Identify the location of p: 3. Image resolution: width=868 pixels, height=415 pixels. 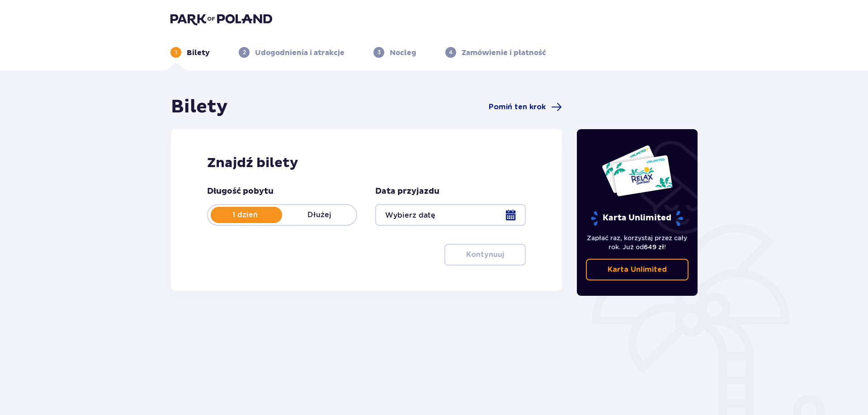
(379, 52).